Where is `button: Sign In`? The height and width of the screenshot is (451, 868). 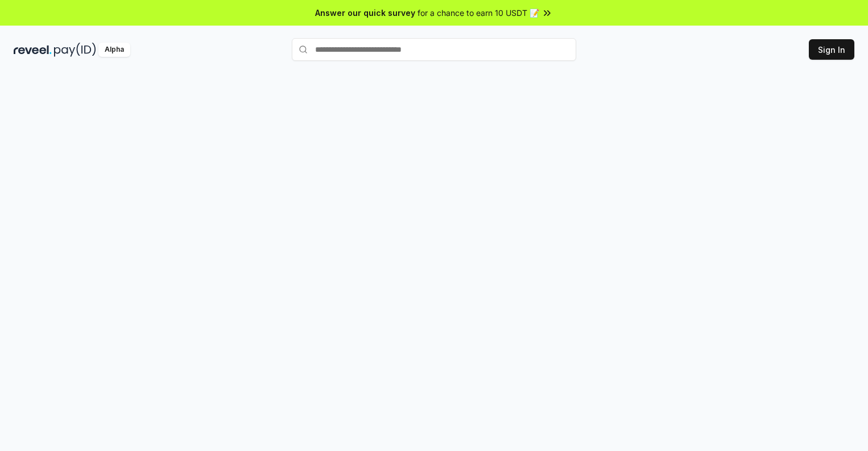
button: Sign In is located at coordinates (832, 50).